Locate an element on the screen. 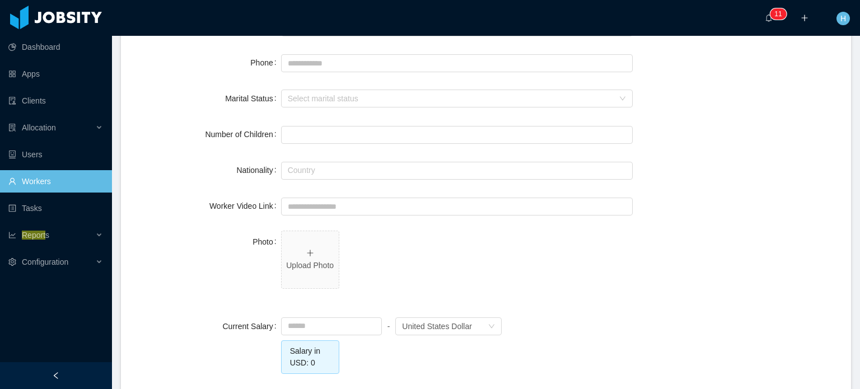 Image resolution: width=860 pixels, height=389 pixels. i: icon: solution is located at coordinates (12, 128).